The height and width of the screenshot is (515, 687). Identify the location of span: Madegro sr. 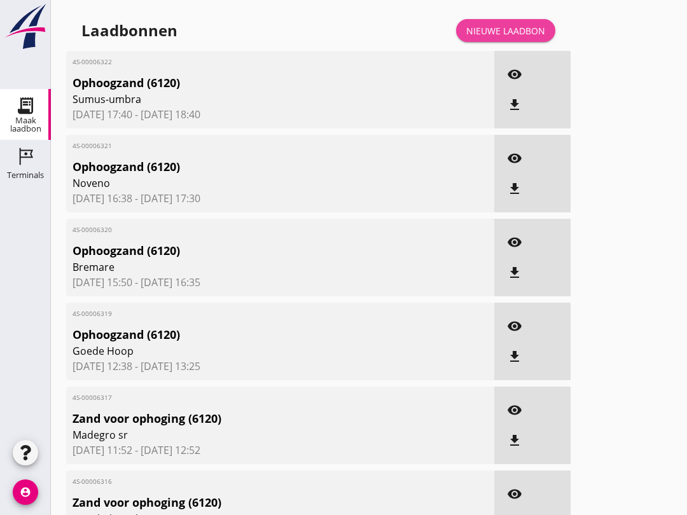
(245, 435).